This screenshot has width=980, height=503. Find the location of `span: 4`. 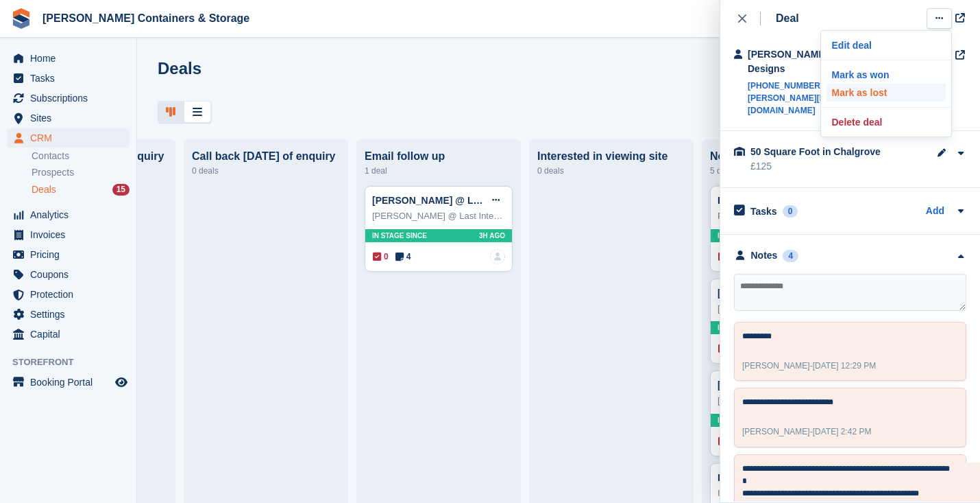

span: 4 is located at coordinates (403, 256).